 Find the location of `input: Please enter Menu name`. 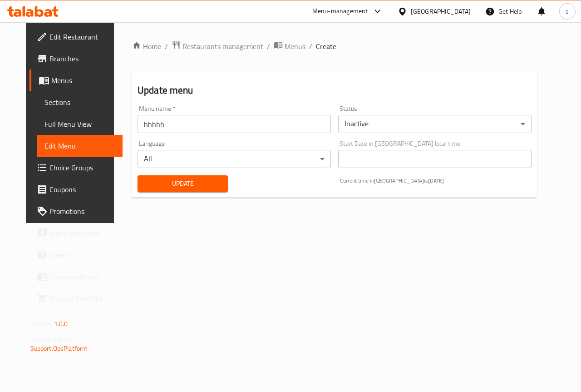

input: Please enter Menu name is located at coordinates (235, 124).